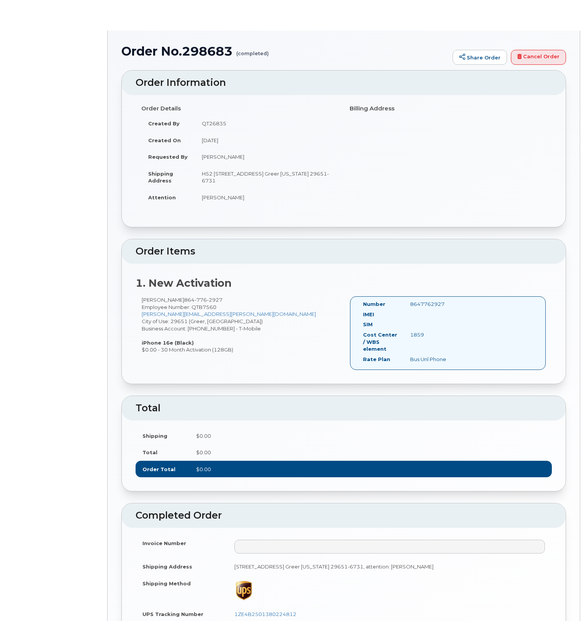 This screenshot has width=584, height=621. Describe the element at coordinates (203, 300) in the screenshot. I see `span: 864` at that location.